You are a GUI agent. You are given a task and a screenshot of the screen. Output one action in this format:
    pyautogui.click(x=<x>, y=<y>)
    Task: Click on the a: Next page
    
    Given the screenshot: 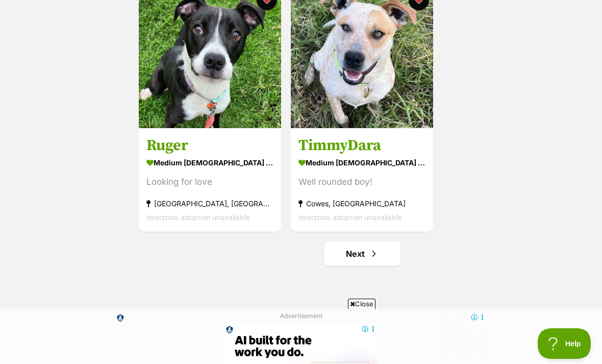 What is the action you would take?
    pyautogui.click(x=362, y=254)
    